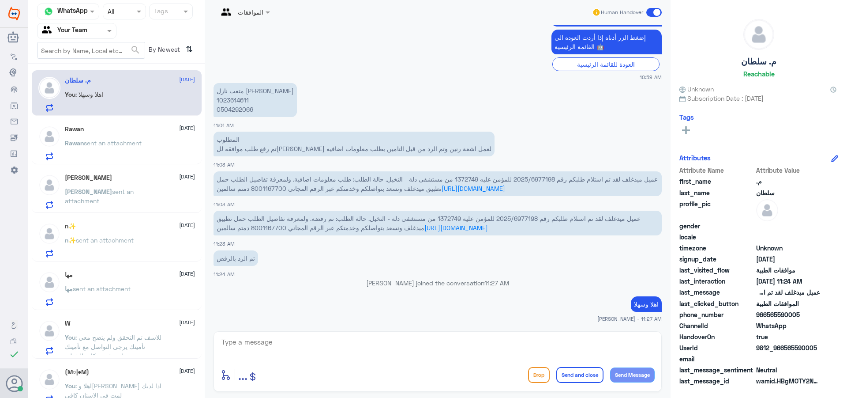 Image resolution: width=847 pixels, height=398 pixels. Describe the element at coordinates (788, 270) in the screenshot. I see `span: موافقات الطبية` at that location.